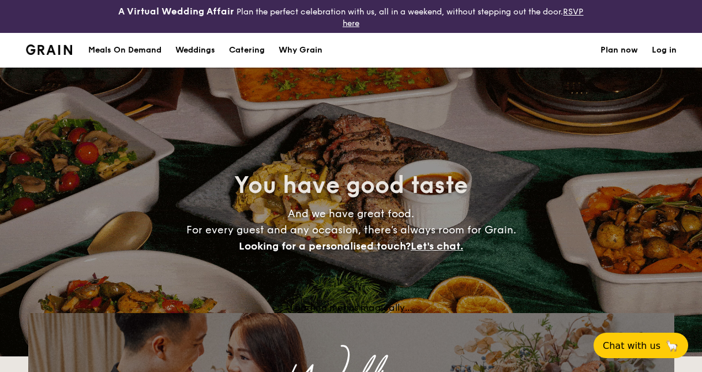 The width and height of the screenshot is (702, 372). What do you see at coordinates (351, 16) in the screenshot?
I see `div: Plan the perfect celebration with us, all in a weekend, without stepping out the door.` at bounding box center [351, 16].